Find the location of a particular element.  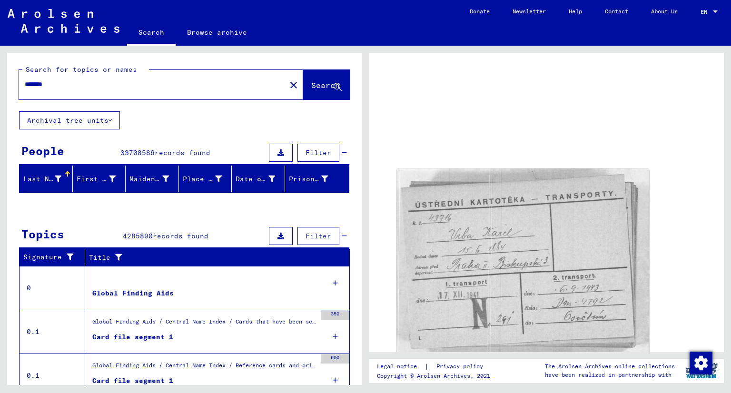

img: 001.jpg is located at coordinates (523, 265).